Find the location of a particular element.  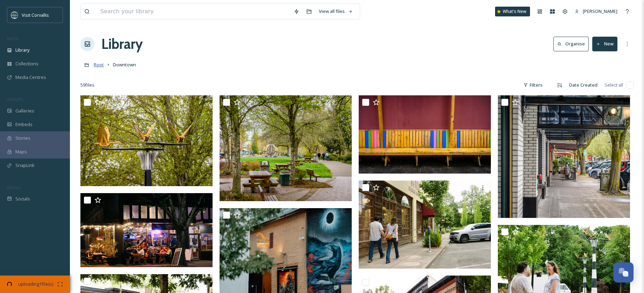

span: SOCIALS is located at coordinates (14, 187).